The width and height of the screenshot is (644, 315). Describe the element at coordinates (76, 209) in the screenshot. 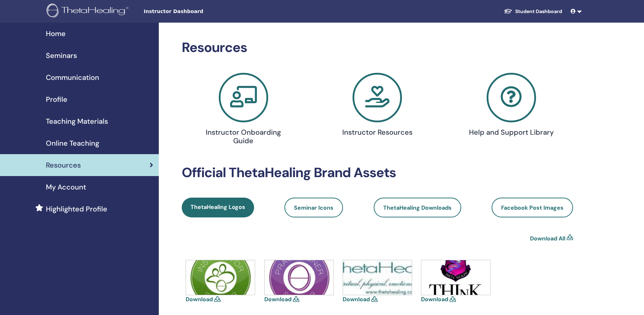

I see `span: Highlighted Profile` at that location.